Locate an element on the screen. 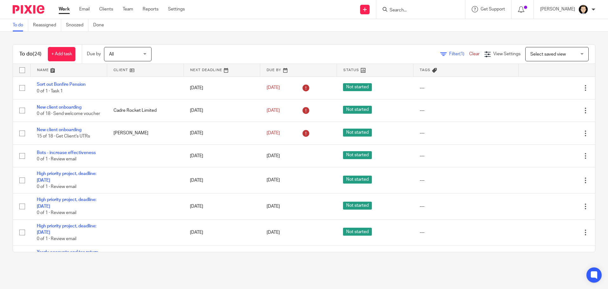  h1: To do is located at coordinates (30, 54).